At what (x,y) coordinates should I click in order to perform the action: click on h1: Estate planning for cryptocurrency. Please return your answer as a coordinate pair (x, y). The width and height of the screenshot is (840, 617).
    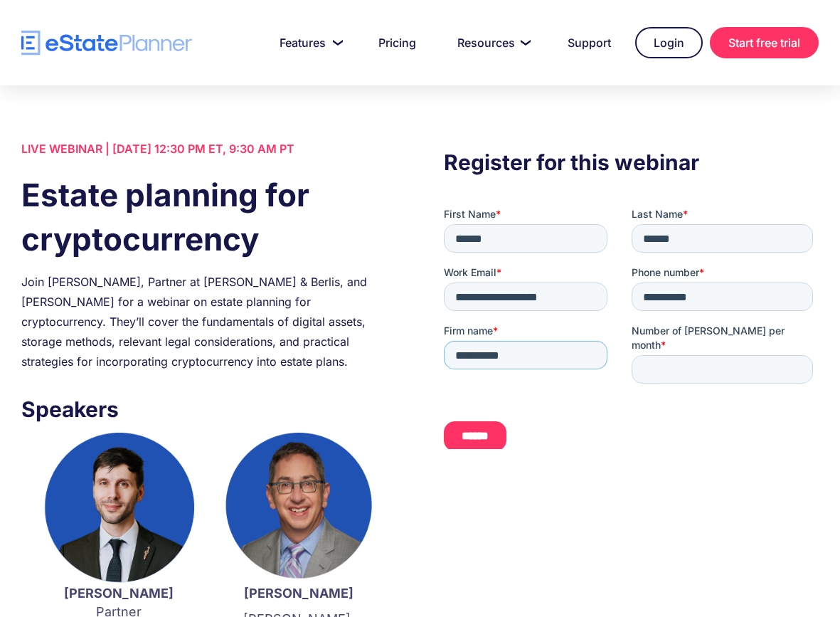
    Looking at the image, I should click on (208, 217).